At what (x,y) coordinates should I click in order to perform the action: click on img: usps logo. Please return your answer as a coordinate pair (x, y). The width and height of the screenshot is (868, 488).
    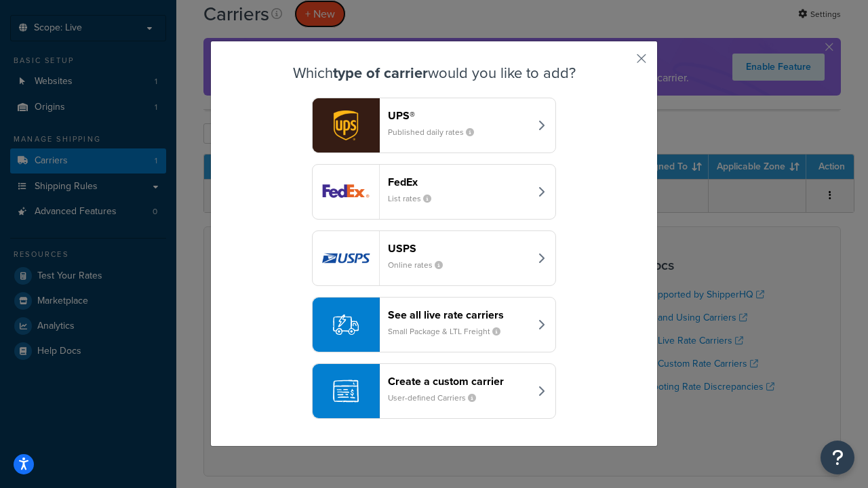
    Looking at the image, I should click on (346, 258).